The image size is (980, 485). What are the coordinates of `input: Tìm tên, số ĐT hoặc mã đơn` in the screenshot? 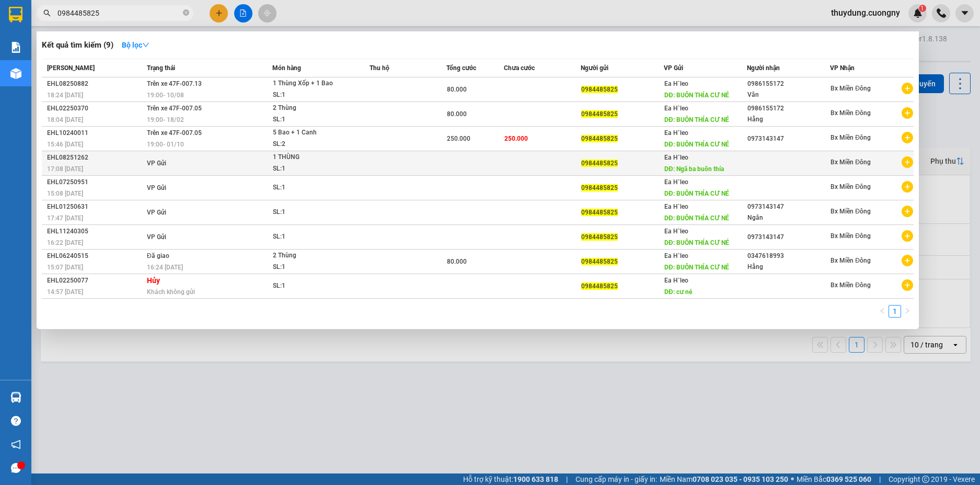 It's located at (119, 13).